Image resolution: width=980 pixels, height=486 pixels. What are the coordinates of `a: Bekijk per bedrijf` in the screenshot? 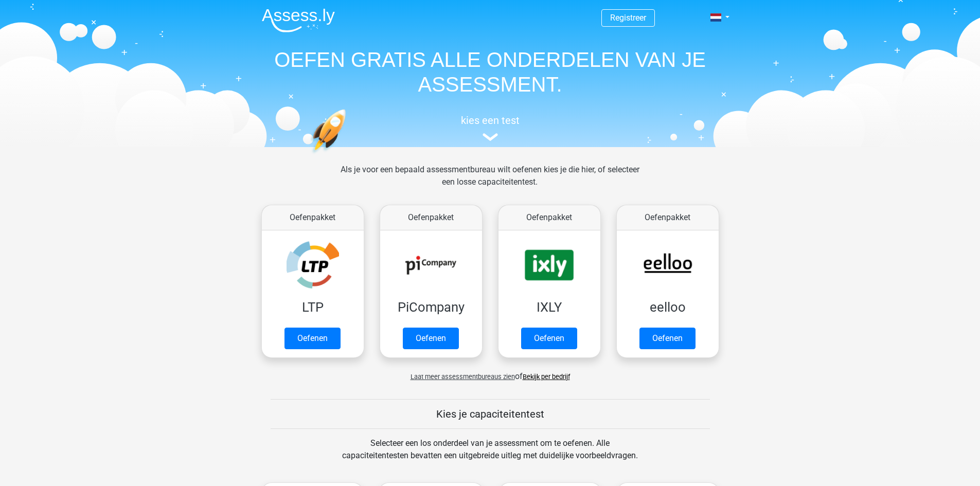 It's located at (546, 376).